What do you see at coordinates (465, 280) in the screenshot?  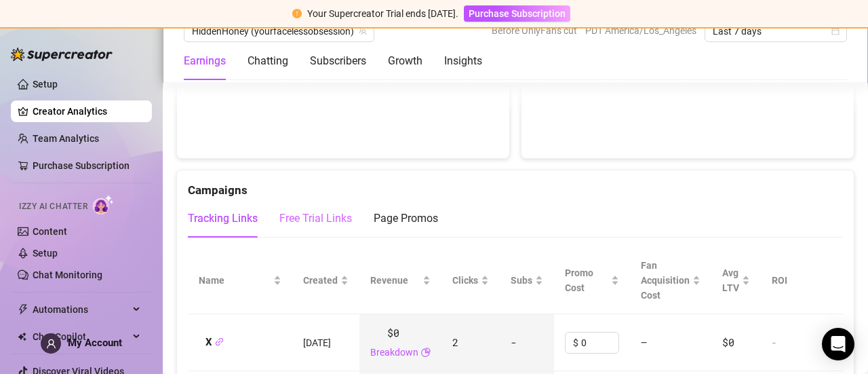 I see `span: Clicks` at bounding box center [465, 280].